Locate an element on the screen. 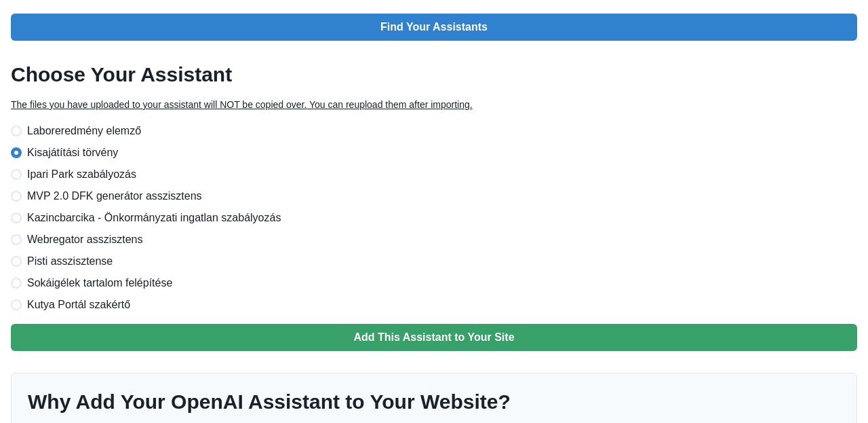 Image resolution: width=868 pixels, height=423 pixels. span: Ipari Park szabályozás is located at coordinates (81, 175).